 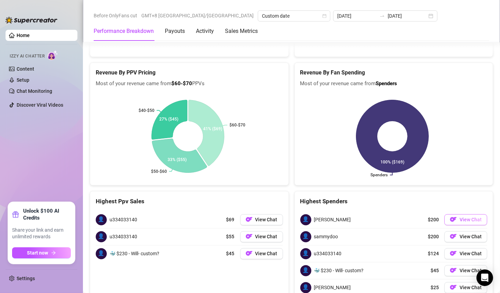 What do you see at coordinates (115, 16) in the screenshot?
I see `span: Before OnlyFans cut` at bounding box center [115, 16].